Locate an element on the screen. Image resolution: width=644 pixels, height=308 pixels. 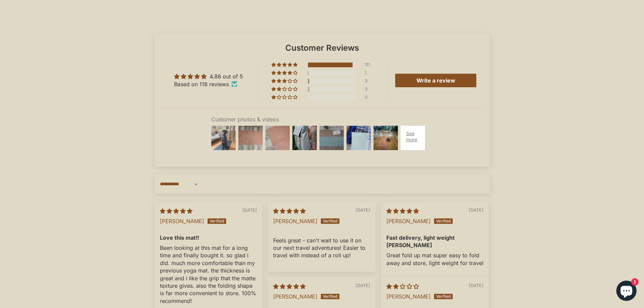
div: 3% (3) reviews with 3 star rating is located at coordinates (285, 81).